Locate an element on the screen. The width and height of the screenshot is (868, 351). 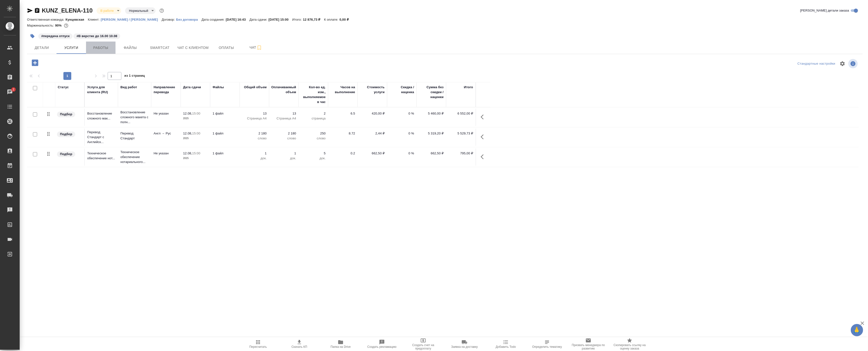
p: 2,44 ₽ is located at coordinates (372, 133).